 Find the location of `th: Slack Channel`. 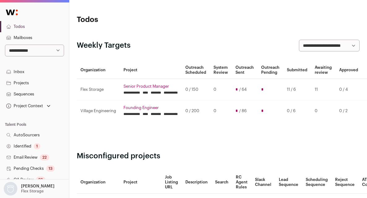

th: Slack Channel is located at coordinates (263, 182).